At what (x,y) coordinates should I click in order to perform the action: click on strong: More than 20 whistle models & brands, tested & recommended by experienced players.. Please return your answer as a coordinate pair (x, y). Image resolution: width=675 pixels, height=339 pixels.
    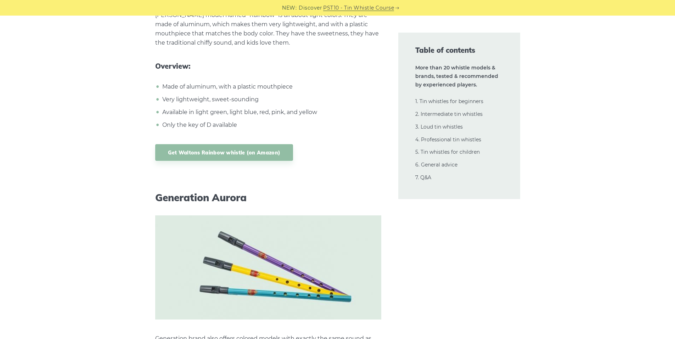
    Looking at the image, I should click on (457, 76).